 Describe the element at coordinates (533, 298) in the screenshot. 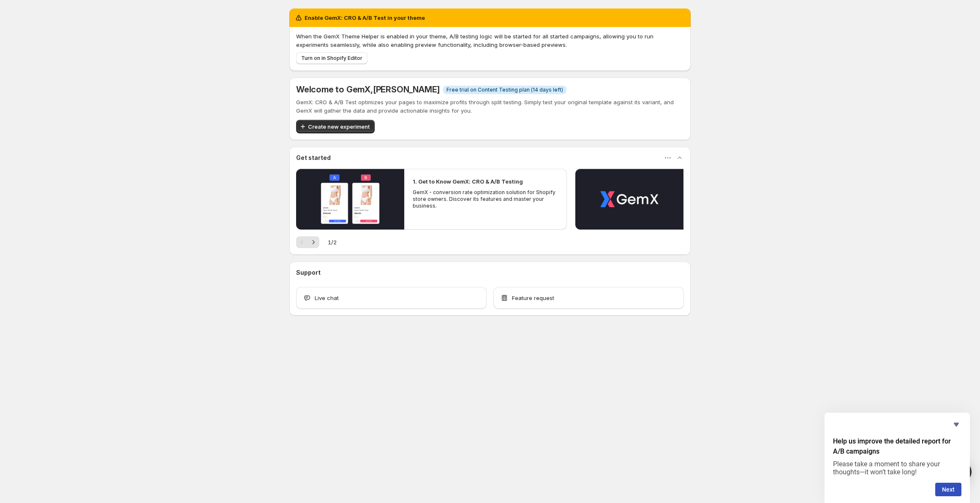

I see `span: Feature request` at that location.